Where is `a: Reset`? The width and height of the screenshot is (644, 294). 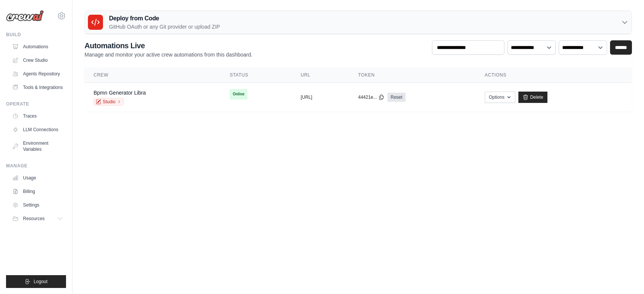 a: Reset is located at coordinates (396, 97).